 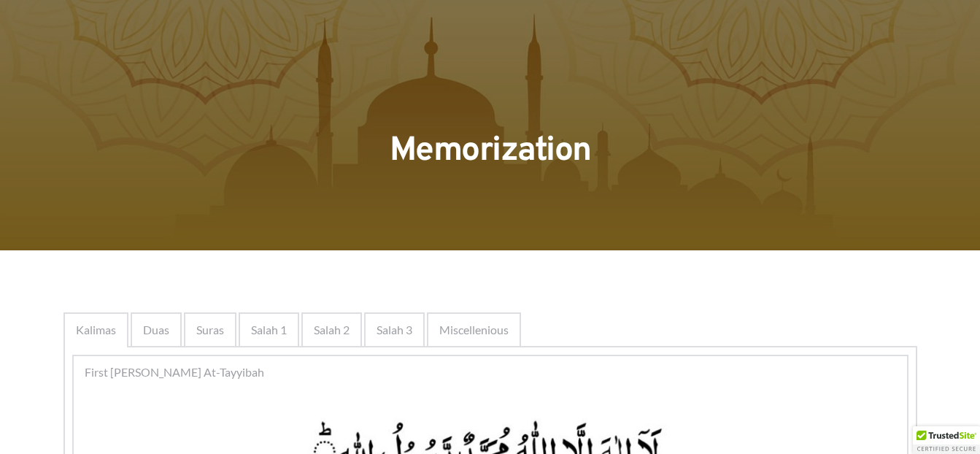 What do you see at coordinates (491, 151) in the screenshot?
I see `span: Memorization` at bounding box center [491, 151].